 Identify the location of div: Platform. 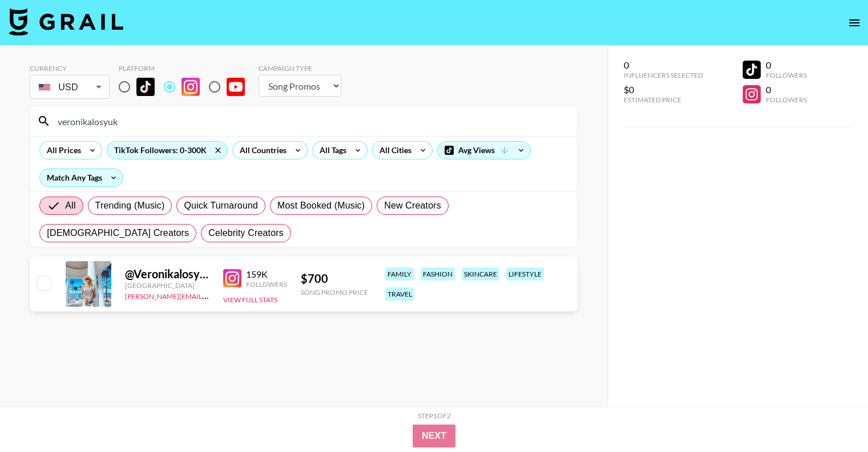
(186, 68).